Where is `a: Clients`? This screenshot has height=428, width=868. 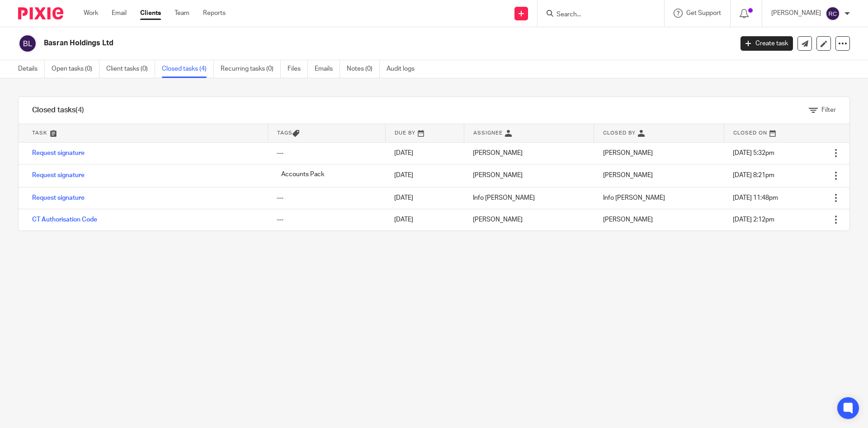
a: Clients is located at coordinates (150, 13).